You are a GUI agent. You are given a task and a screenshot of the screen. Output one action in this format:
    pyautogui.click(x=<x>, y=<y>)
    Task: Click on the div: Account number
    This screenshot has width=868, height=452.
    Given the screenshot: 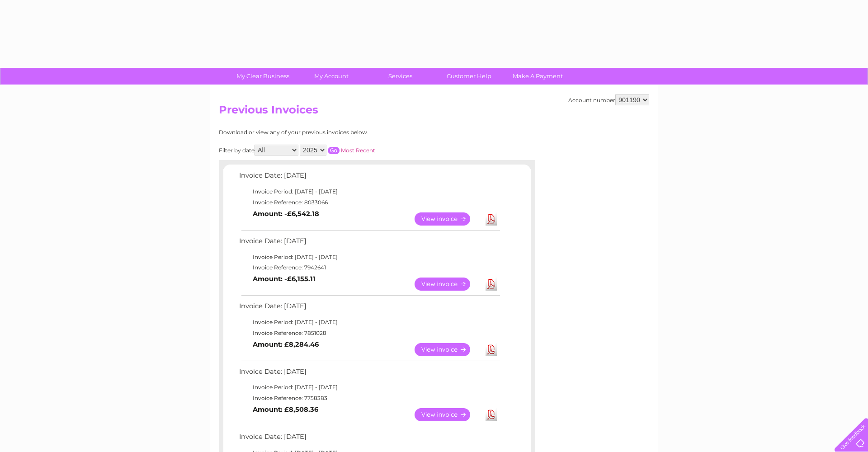 What is the action you would take?
    pyautogui.click(x=609, y=100)
    